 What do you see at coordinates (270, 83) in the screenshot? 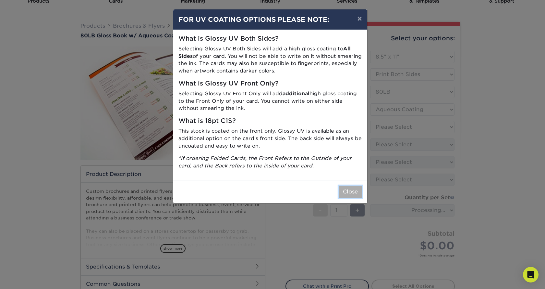
I see `h5: What is Glossy UV Front Only?` at bounding box center [270, 83].